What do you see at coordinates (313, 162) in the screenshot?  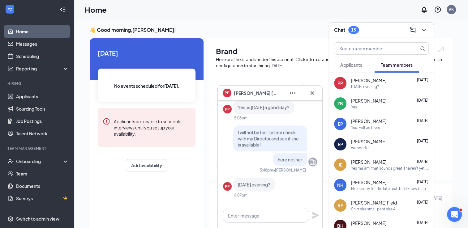 I see `svg: Company` at bounding box center [313, 162].